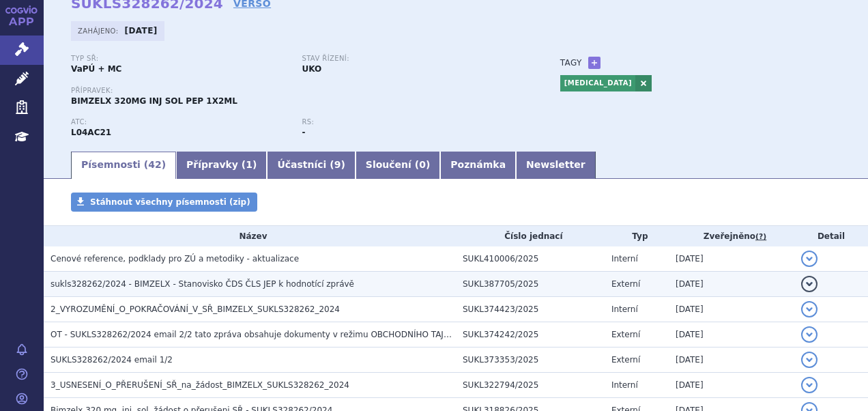 The height and width of the screenshot is (411, 868). I want to click on a: Účastníci (9), so click(311, 165).